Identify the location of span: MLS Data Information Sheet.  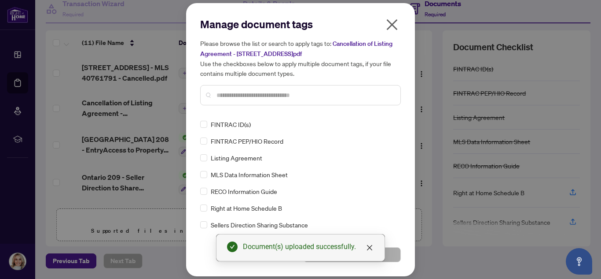
(249, 174).